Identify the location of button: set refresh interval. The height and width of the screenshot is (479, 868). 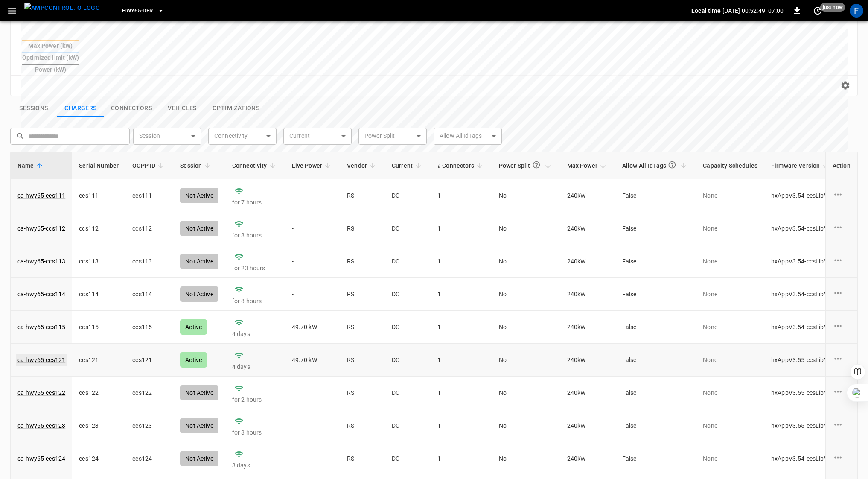
(817, 10).